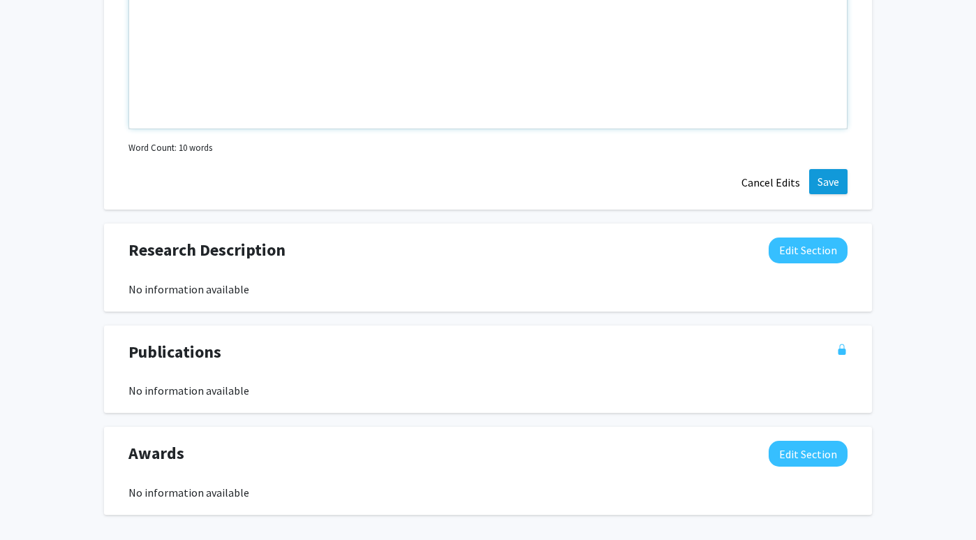 The height and width of the screenshot is (540, 976). Describe the element at coordinates (771, 182) in the screenshot. I see `button: Cancel Edits` at that location.